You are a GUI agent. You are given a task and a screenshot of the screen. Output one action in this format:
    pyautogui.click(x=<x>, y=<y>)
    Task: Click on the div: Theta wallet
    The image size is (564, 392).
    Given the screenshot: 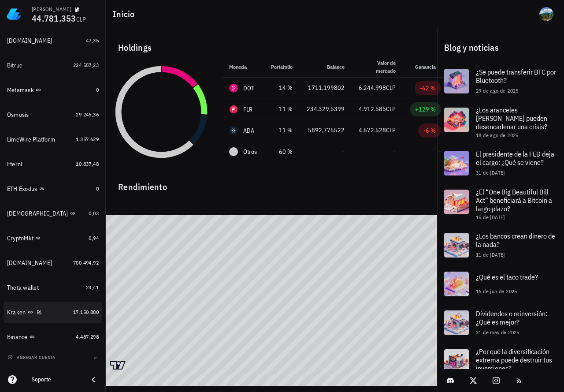 What is the action you would take?
    pyautogui.click(x=23, y=287)
    